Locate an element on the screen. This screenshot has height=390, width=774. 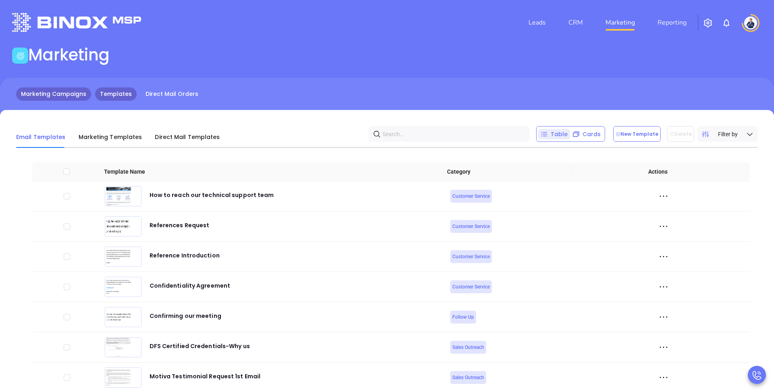
span: Email Templates is located at coordinates (41, 137).